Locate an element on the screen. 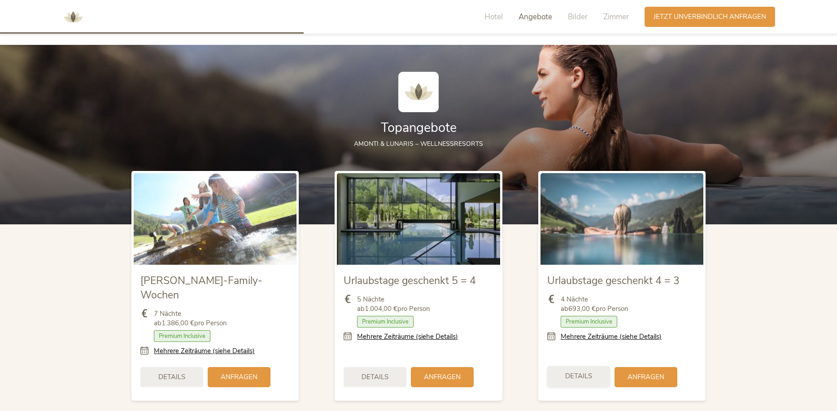 Image resolution: width=837 pixels, height=411 pixels. b: 693,00 € is located at coordinates (582, 308).